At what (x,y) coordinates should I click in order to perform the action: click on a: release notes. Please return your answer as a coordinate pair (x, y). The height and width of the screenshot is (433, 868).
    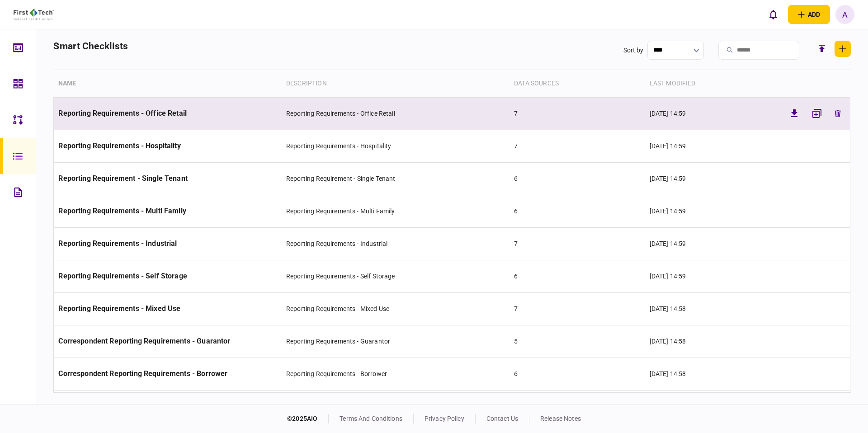
    Looking at the image, I should click on (561, 418).